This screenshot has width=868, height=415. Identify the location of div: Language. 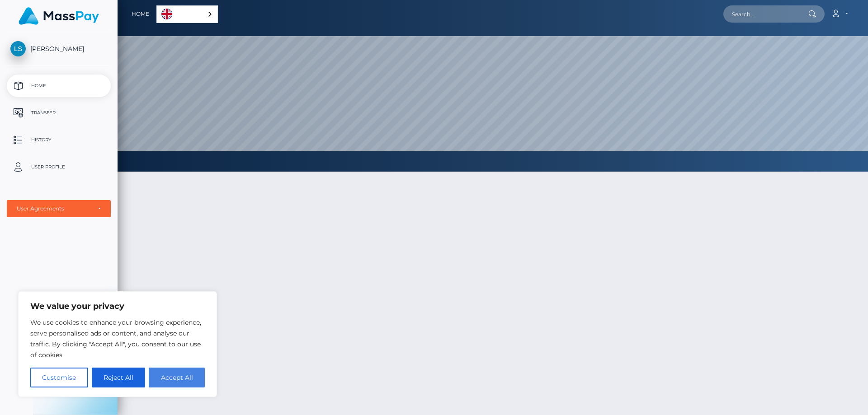
(187, 14).